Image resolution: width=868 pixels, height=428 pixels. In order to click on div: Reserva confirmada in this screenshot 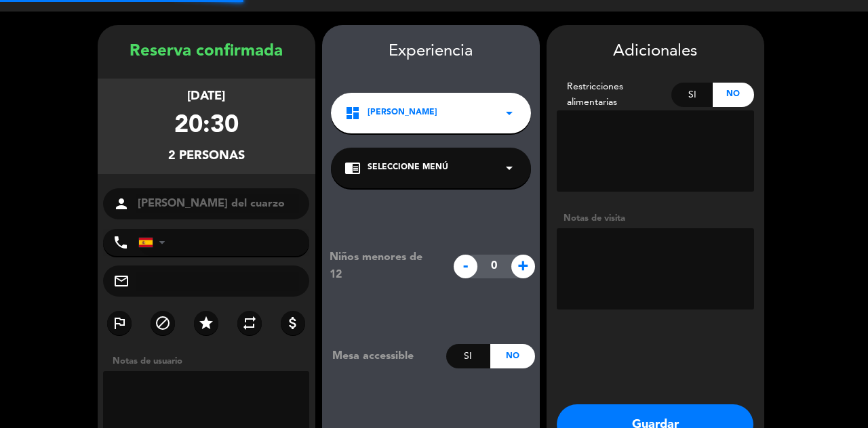, I will do `click(206, 52)`.